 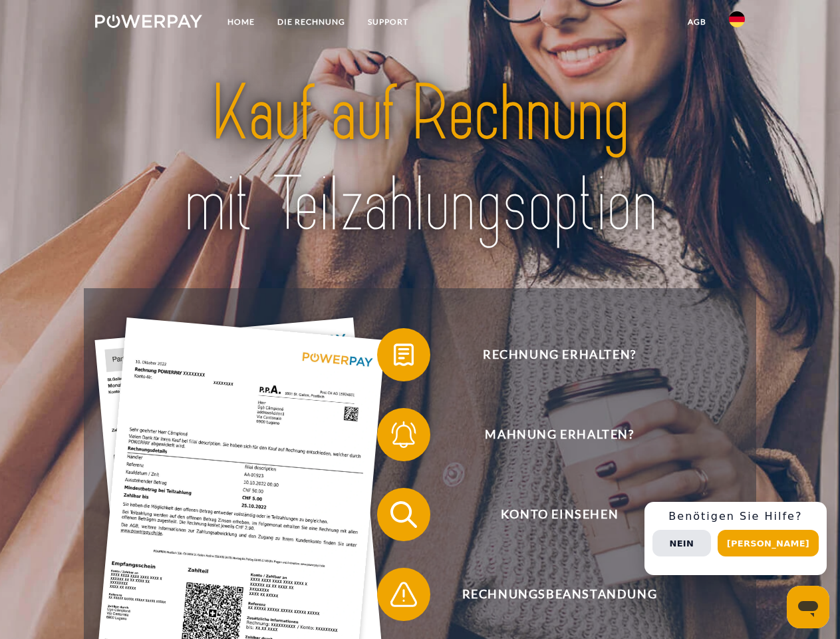 I want to click on a: agb, so click(x=697, y=22).